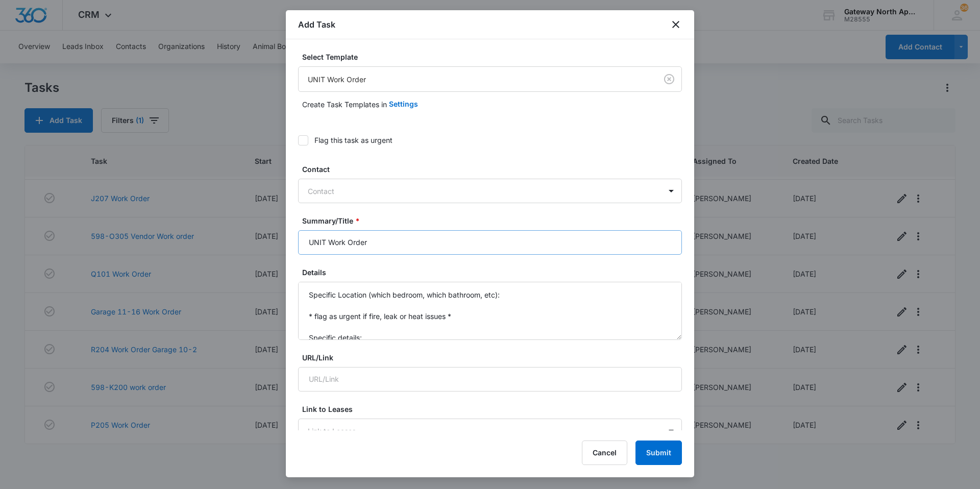 This screenshot has width=980, height=489. What do you see at coordinates (604, 453) in the screenshot?
I see `button: Cancel` at bounding box center [604, 453].